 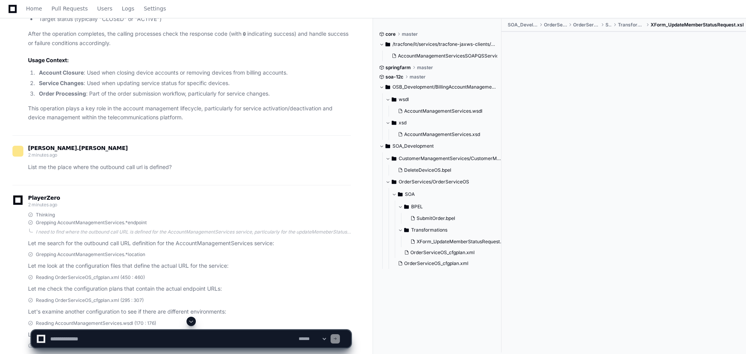 What do you see at coordinates (189, 266) in the screenshot?
I see `p: Let me look at the configuration files that define the actual URL for the service:` at bounding box center [189, 266].